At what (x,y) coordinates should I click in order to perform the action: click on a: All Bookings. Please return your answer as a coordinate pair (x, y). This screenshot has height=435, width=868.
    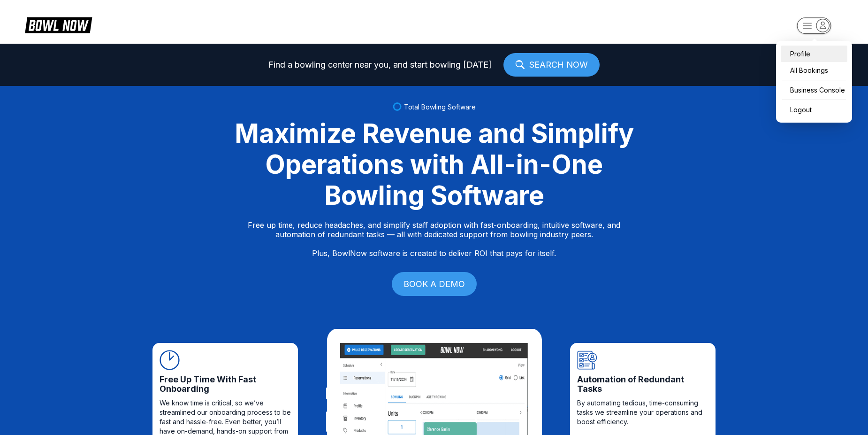
    Looking at the image, I should click on (814, 70).